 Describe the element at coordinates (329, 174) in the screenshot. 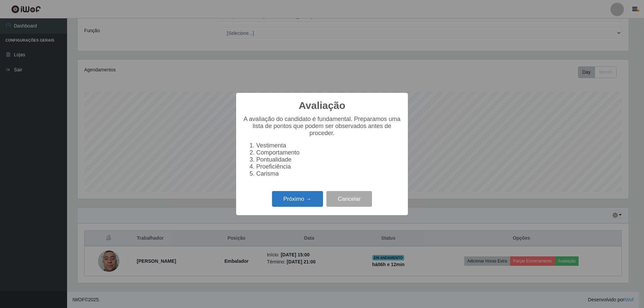

I see `li: Carisma` at that location.